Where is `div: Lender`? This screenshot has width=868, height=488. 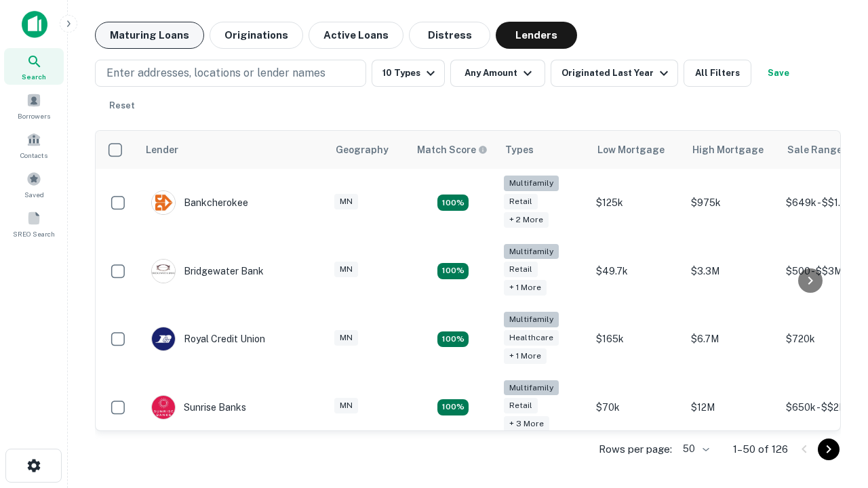
div: Lender is located at coordinates (162, 150).